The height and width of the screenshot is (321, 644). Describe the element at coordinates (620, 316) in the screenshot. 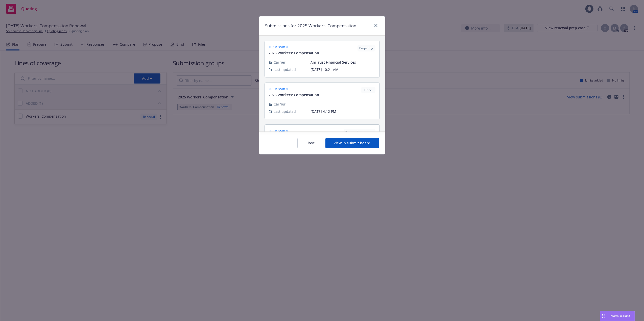

I see `span: Nova Assist` at that location.